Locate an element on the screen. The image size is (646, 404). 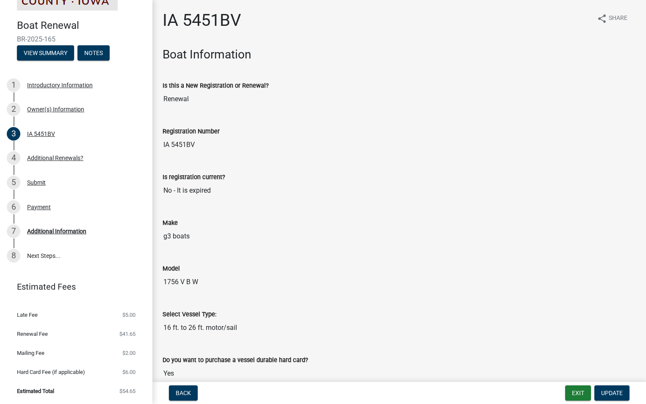
i: share is located at coordinates (602, 19).